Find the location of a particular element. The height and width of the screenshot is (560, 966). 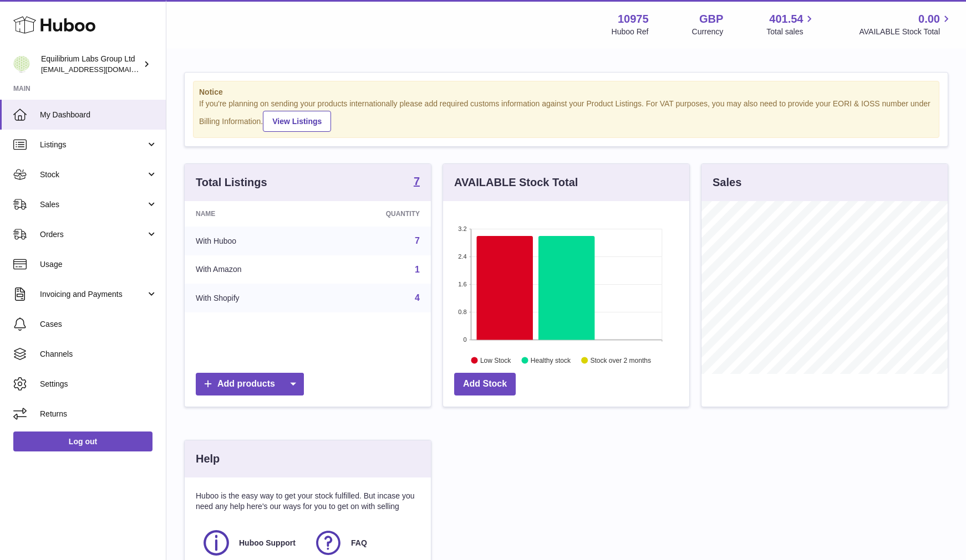

span: Invoicing and Payments is located at coordinates (93, 294).